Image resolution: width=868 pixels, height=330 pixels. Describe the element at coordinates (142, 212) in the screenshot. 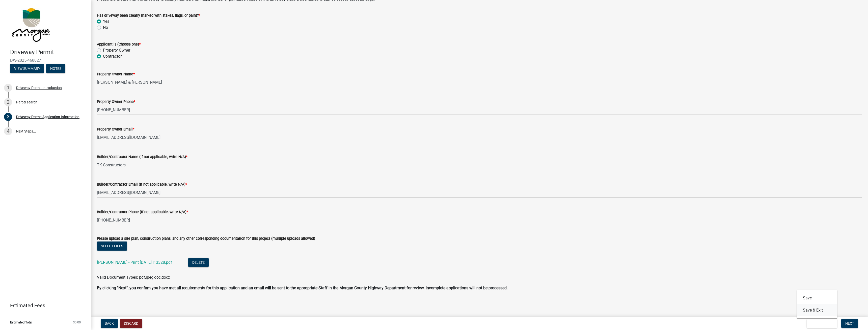

I see `label: Builder/Contractor Phone (If not applicable, write N/A)` at that location.